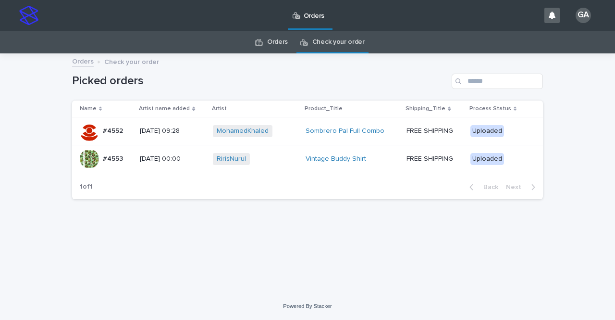 Image resolution: width=615 pixels, height=320 pixels. I want to click on p: Check your order, so click(132, 61).